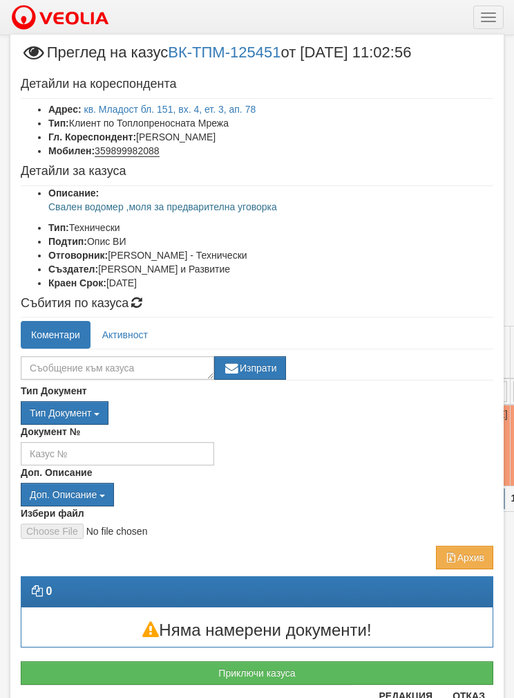 This screenshot has width=514, height=698. I want to click on input: Казус №, so click(118, 454).